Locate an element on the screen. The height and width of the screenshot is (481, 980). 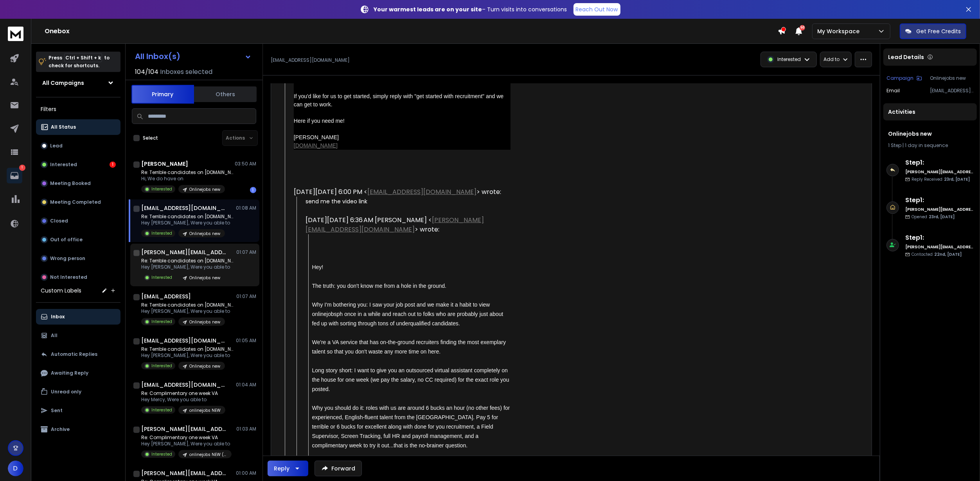
span: Hey! is located at coordinates (318, 267).